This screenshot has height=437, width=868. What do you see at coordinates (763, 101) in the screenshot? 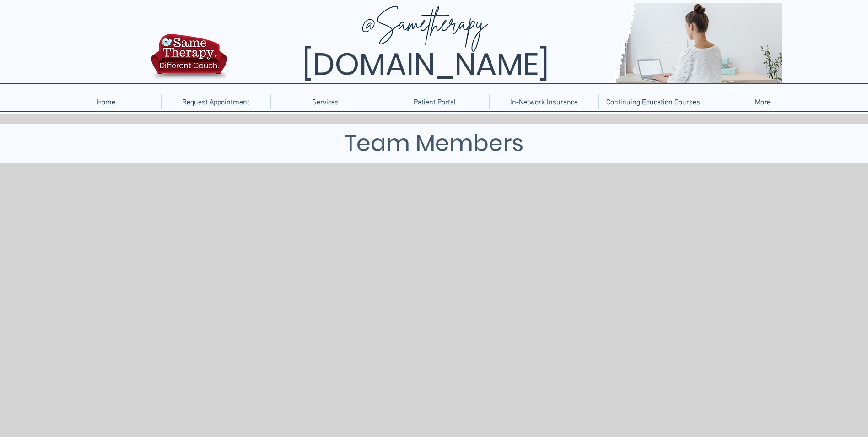
I see `p: More` at bounding box center [763, 101].